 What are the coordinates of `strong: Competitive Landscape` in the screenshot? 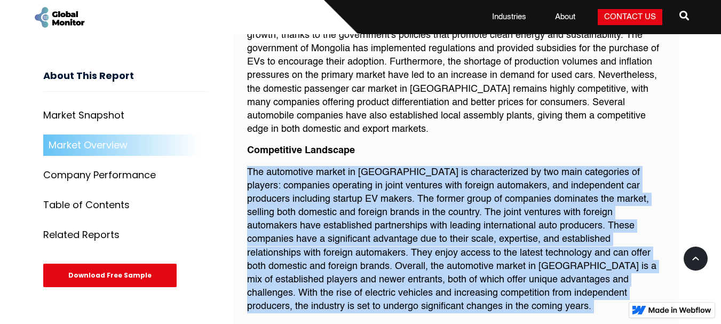 It's located at (301, 151).